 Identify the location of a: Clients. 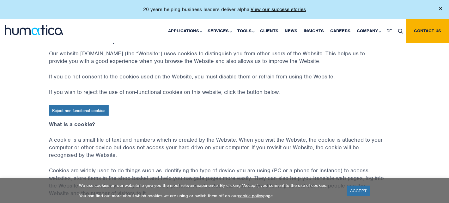
(269, 31).